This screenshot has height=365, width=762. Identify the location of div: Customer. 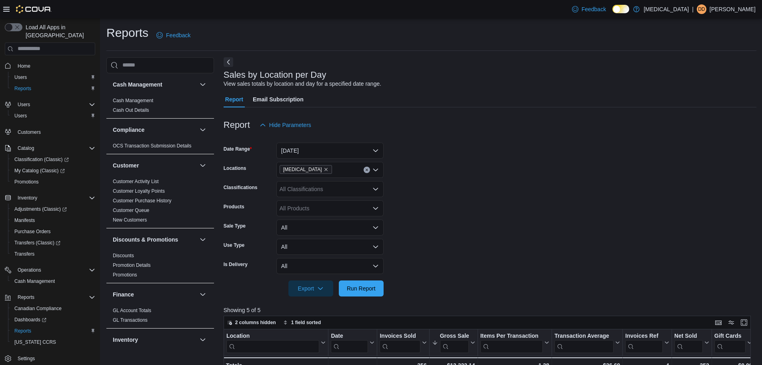
(160, 202).